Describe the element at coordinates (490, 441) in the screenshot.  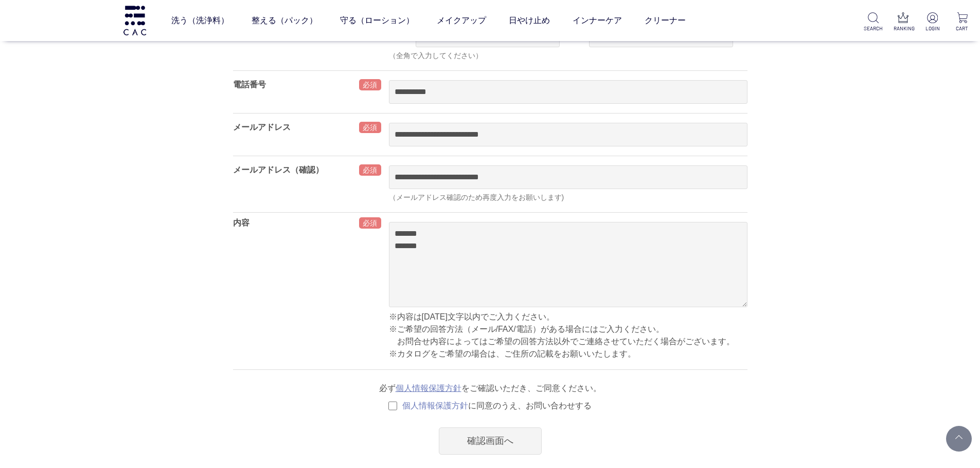
I see `div: 確認画面へ` at that location.